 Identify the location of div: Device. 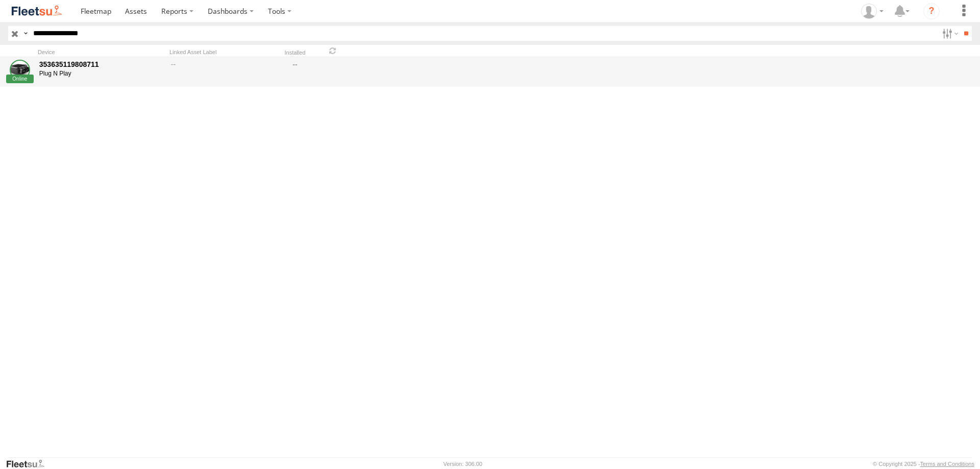
(101, 52).